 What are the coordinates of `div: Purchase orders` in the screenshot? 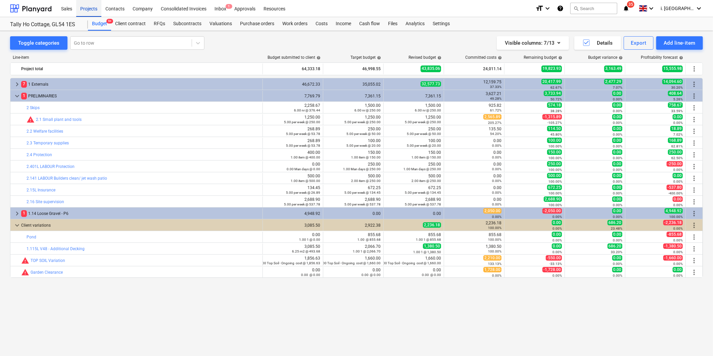 It's located at (257, 24).